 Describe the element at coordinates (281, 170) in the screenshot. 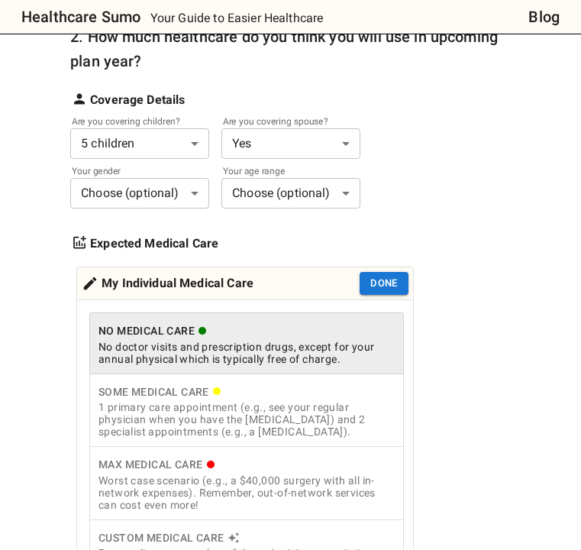

I see `label: Your age range` at that location.